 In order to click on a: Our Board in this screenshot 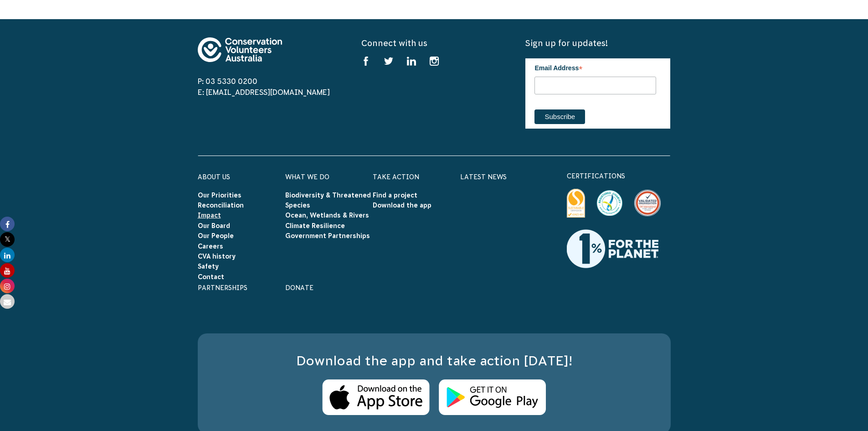, I will do `click(214, 226)`.